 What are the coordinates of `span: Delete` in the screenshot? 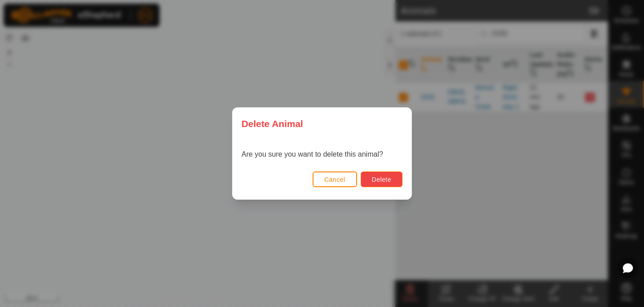 It's located at (381, 180).